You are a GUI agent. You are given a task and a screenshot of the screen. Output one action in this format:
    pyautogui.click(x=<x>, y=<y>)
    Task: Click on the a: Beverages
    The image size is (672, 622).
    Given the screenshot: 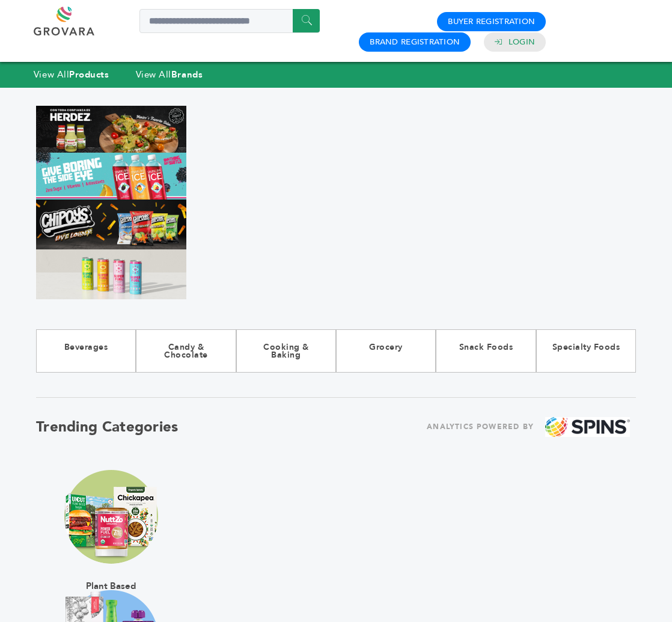 What is the action you would take?
    pyautogui.click(x=86, y=351)
    